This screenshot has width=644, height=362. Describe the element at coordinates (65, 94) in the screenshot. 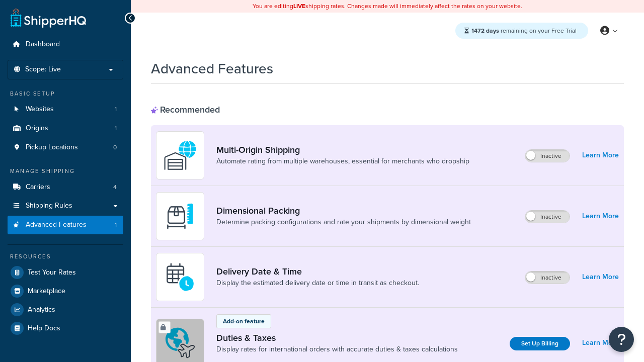

I see `div: Basic Setup` at that location.